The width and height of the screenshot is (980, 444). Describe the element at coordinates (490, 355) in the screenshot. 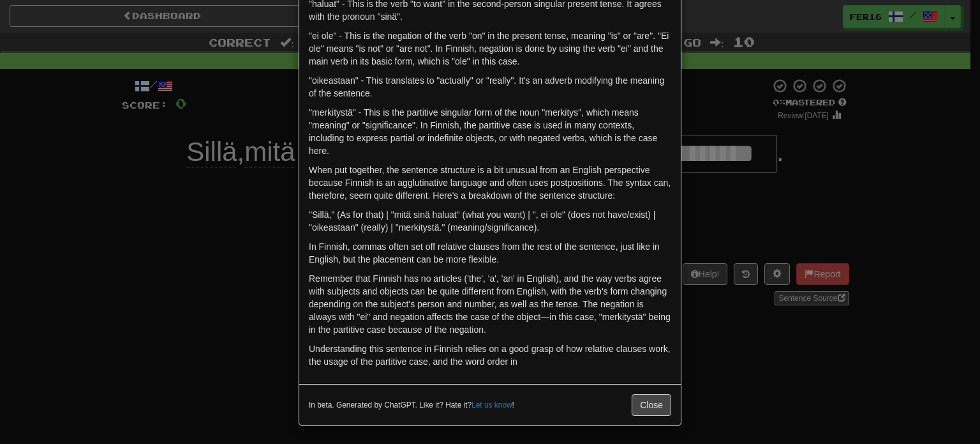

I see `p: Understanding this sentence in Finnish relies on a good grasp of how relative clauses work, the u...` at that location.